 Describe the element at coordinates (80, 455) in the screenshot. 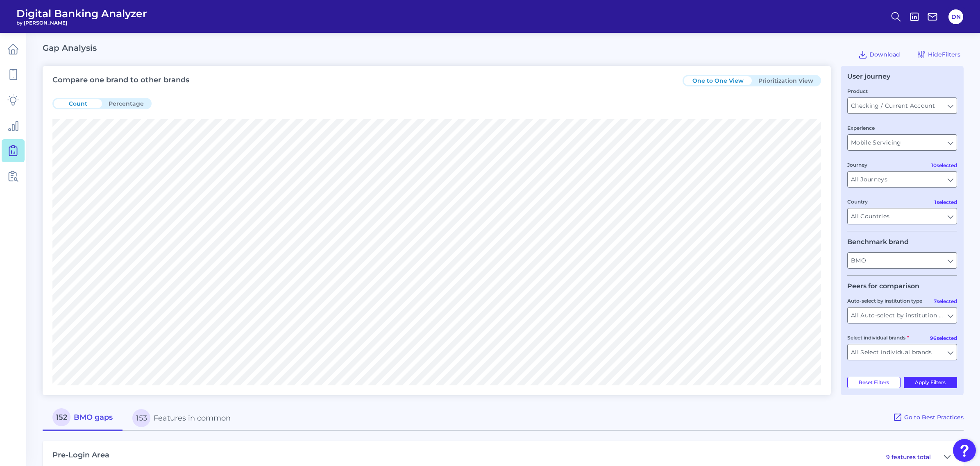

I see `h3: Pre-Login Area` at that location.